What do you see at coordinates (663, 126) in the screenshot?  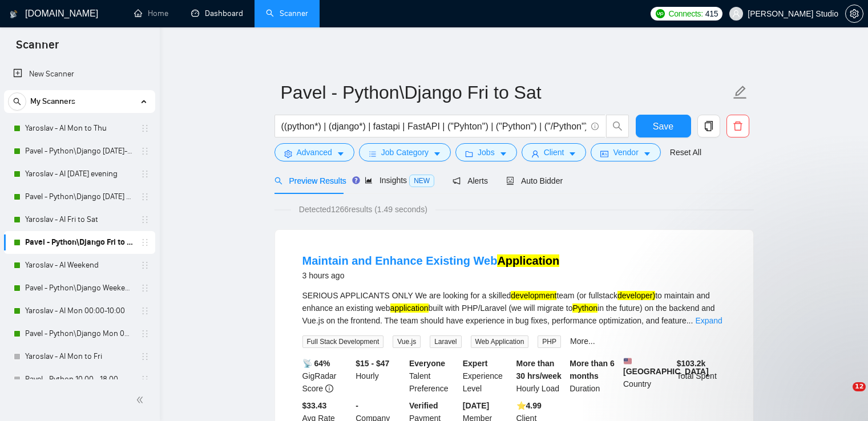 I see `span: Save` at bounding box center [663, 126].